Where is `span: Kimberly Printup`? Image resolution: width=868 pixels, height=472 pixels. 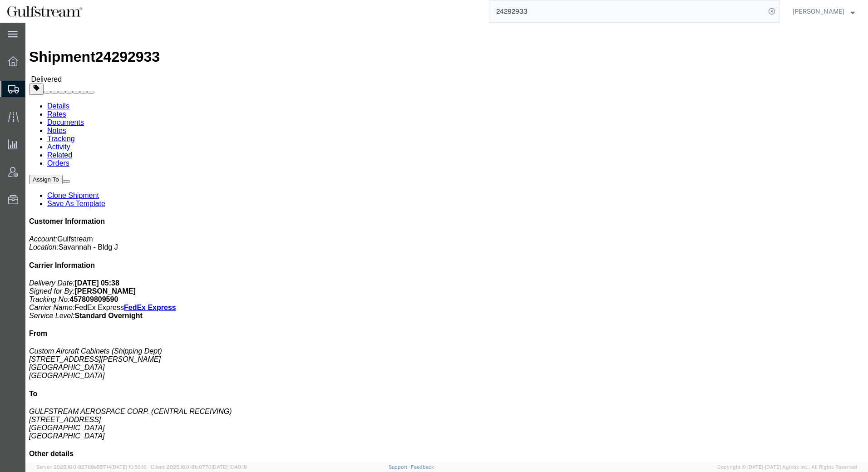 span: Kimberly Printup is located at coordinates (818, 11).